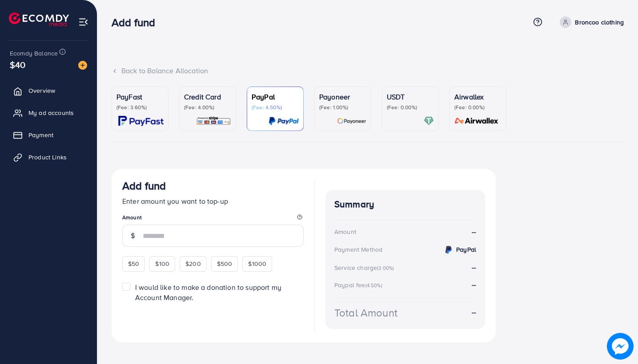 The width and height of the screenshot is (638, 364). What do you see at coordinates (478, 97) in the screenshot?
I see `p: Airwallex` at bounding box center [478, 97].